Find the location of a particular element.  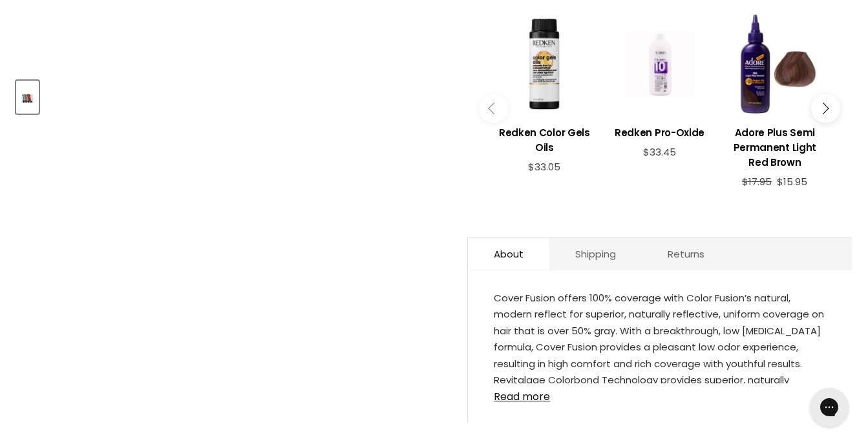

span: $17.95 is located at coordinates (757, 181).